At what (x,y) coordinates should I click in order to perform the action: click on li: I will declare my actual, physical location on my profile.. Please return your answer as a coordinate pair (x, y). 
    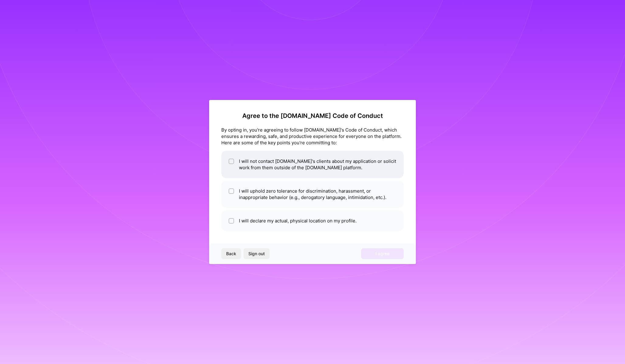
    Looking at the image, I should click on (312, 221).